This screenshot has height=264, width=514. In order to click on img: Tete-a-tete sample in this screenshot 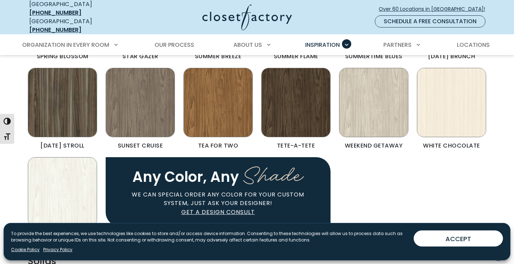, I will do `click(296, 102)`.